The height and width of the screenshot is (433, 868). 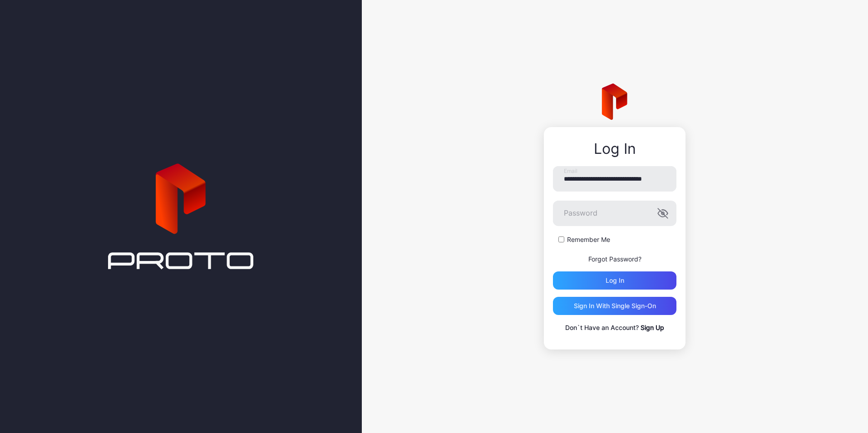 What do you see at coordinates (663, 213) in the screenshot?
I see `button: Password` at bounding box center [663, 213].